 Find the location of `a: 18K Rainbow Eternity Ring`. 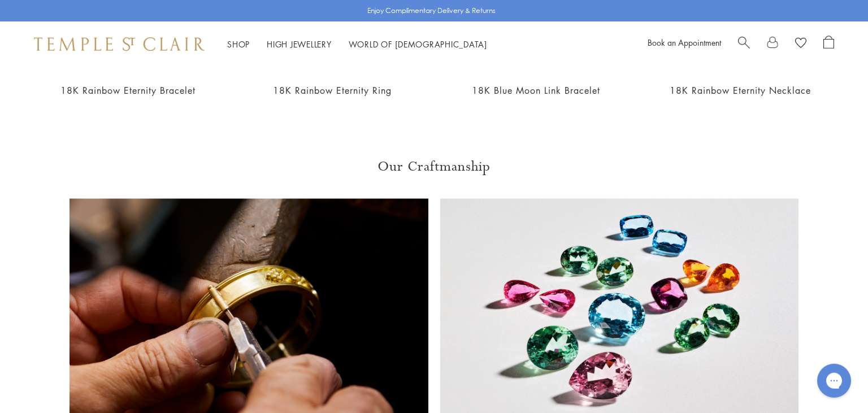

a: 18K Rainbow Eternity Ring is located at coordinates (332, 90).